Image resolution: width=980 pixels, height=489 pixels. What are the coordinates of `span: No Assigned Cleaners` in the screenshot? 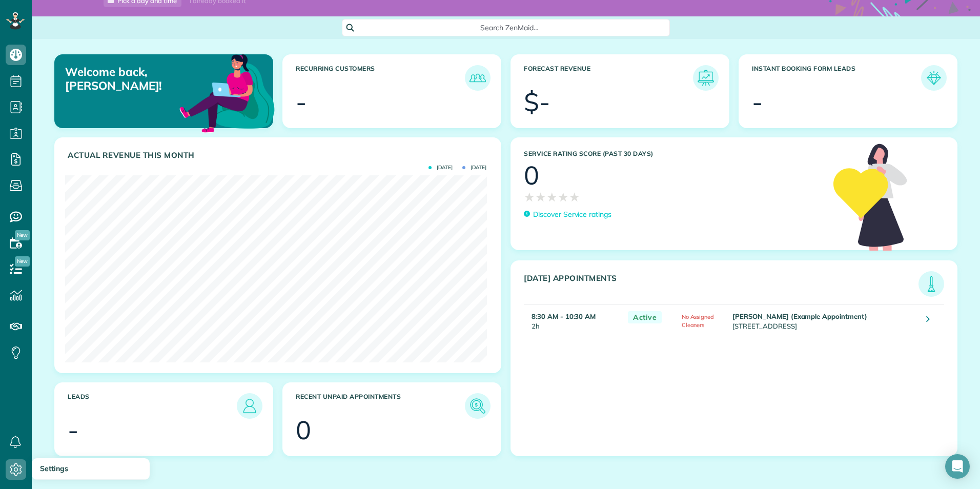 It's located at (698, 321).